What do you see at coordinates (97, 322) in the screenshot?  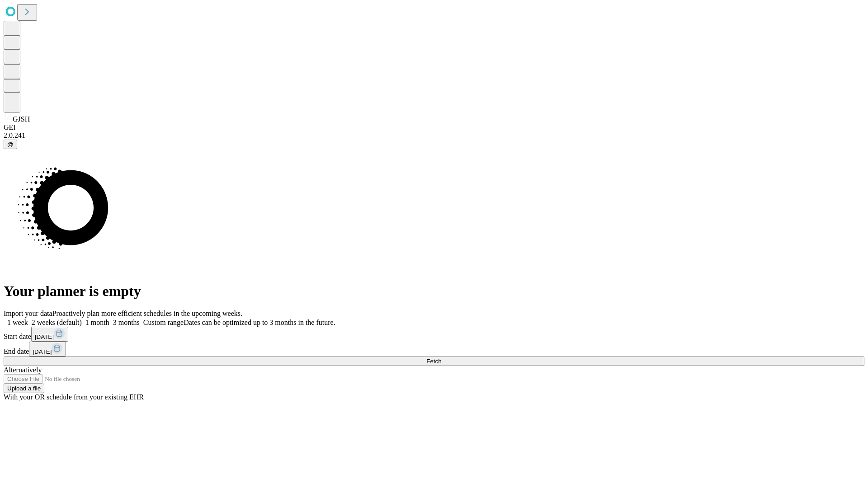 I see `span: 1 month` at bounding box center [97, 322].